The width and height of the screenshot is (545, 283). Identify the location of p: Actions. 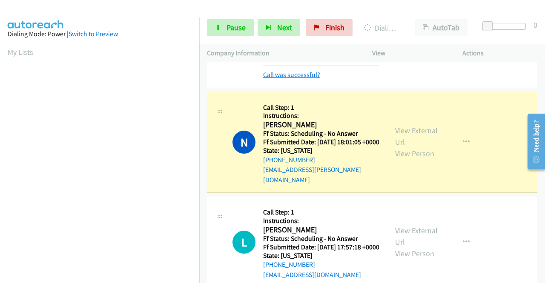
(500, 53).